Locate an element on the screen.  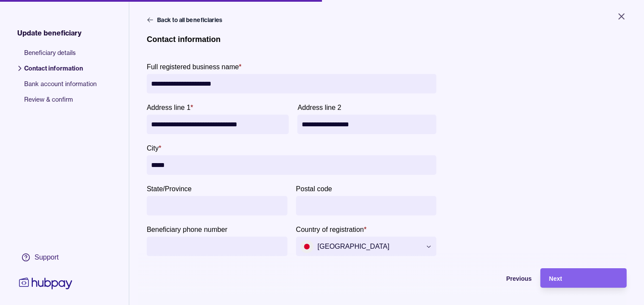
span: Bank account information is located at coordinates (60, 87).